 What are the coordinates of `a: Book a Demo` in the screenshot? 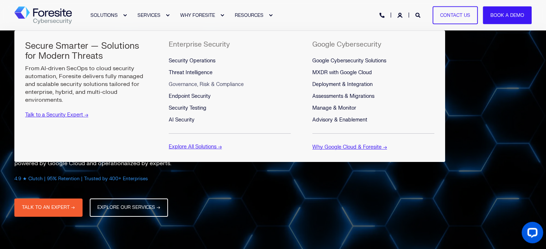 It's located at (507, 15).